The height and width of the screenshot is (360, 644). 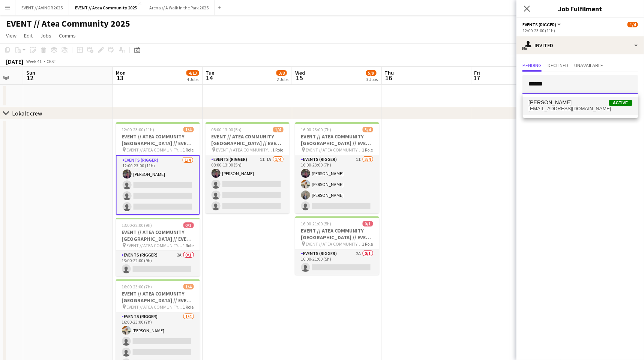 What do you see at coordinates (210, 73) in the screenshot?
I see `span: Tue` at bounding box center [210, 73].